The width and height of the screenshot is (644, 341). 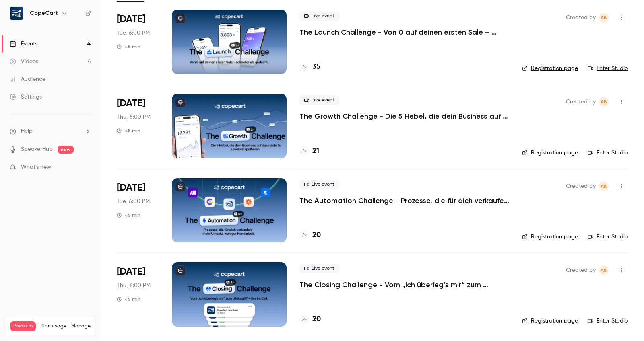 What do you see at coordinates (26, 131) in the screenshot?
I see `span: Help` at bounding box center [26, 131].